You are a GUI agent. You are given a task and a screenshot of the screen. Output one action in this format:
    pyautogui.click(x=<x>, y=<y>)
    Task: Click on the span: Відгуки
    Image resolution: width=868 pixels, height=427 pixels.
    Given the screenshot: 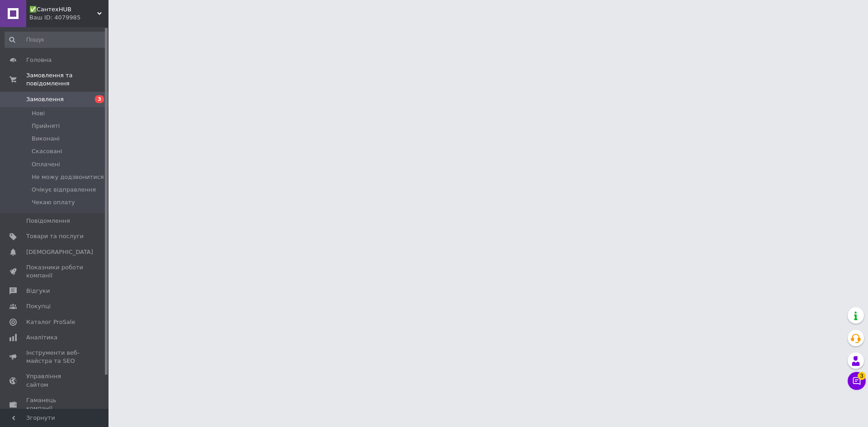 What is the action you would take?
    pyautogui.click(x=38, y=291)
    